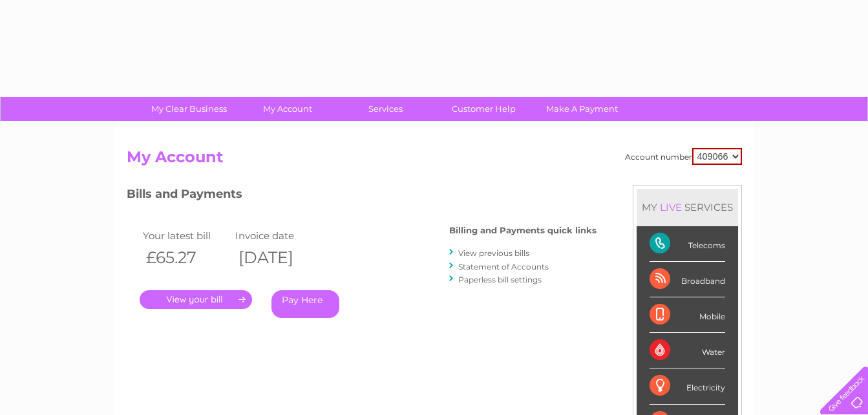  Describe the element at coordinates (287, 109) in the screenshot. I see `a: My Account` at that location.